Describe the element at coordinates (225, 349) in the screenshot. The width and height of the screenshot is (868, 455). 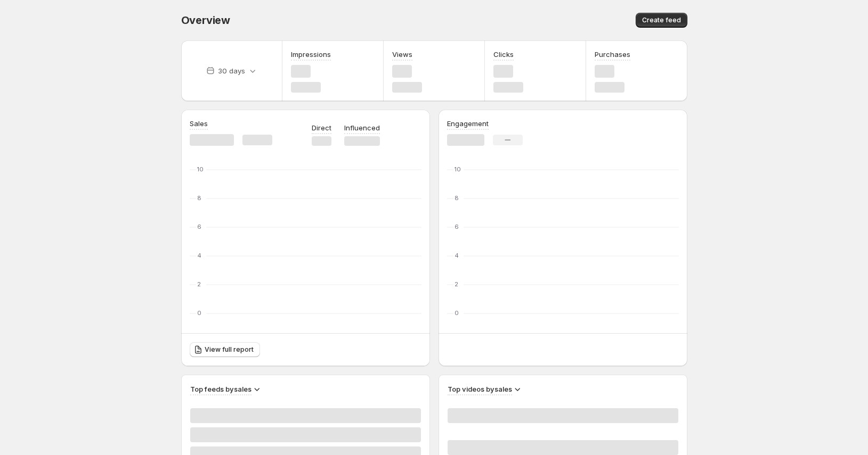
I see `a: View full report` at that location.